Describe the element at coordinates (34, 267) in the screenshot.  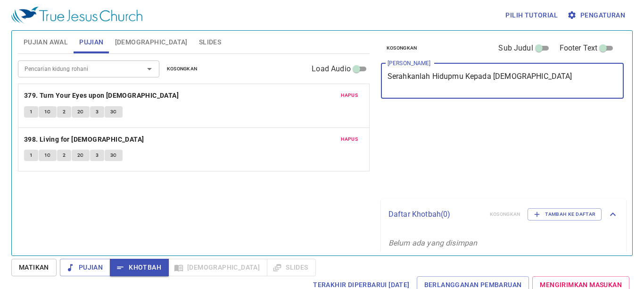
I see `button: Matikan` at that location.